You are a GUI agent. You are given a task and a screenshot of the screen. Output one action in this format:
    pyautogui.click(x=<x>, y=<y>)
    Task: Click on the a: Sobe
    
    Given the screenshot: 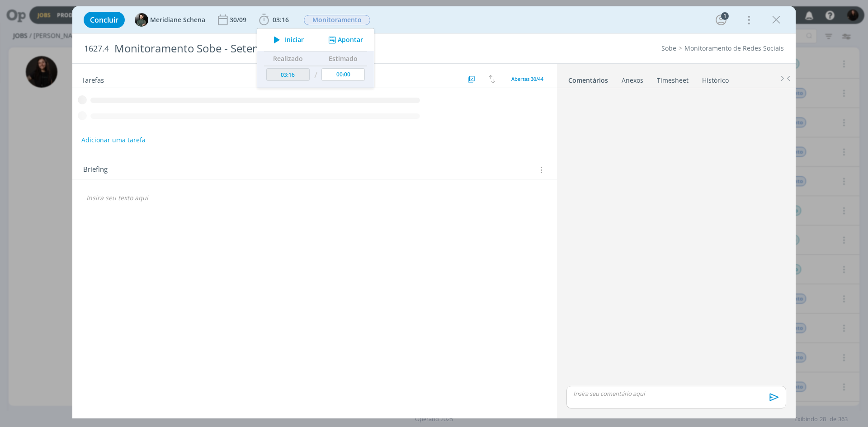 What is the action you would take?
    pyautogui.click(x=669, y=48)
    